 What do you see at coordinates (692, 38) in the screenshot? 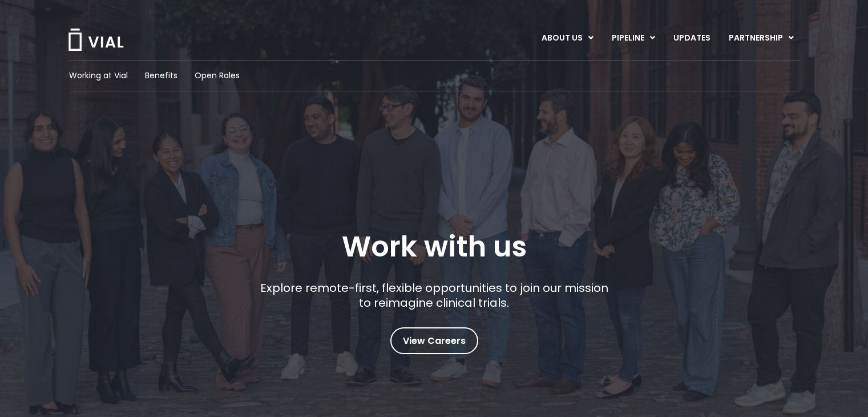
I see `a: UPDATES` at bounding box center [692, 38].